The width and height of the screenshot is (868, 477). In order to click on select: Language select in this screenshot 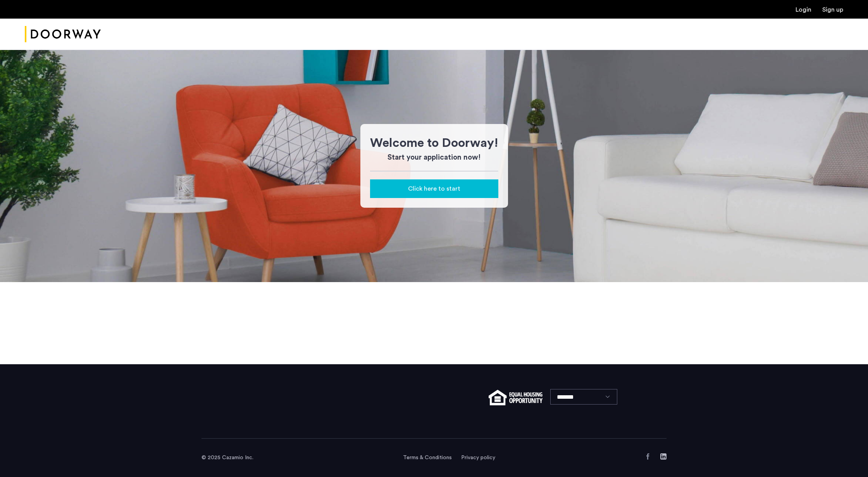, I will do `click(584, 397)`.